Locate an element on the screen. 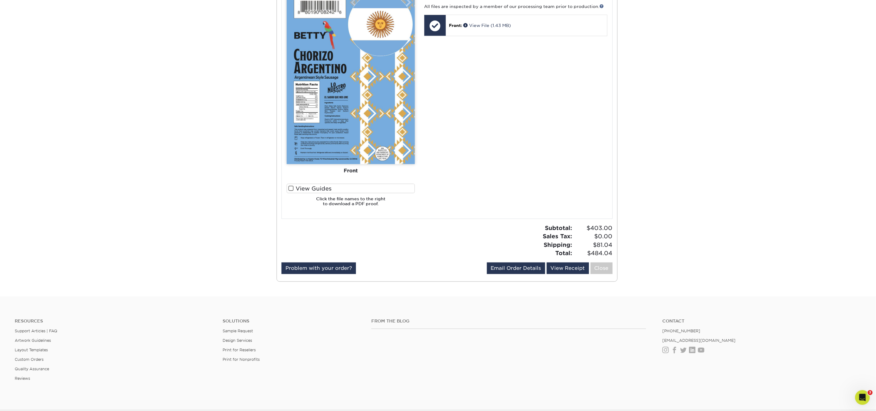  span: $403.00 is located at coordinates (593, 228).